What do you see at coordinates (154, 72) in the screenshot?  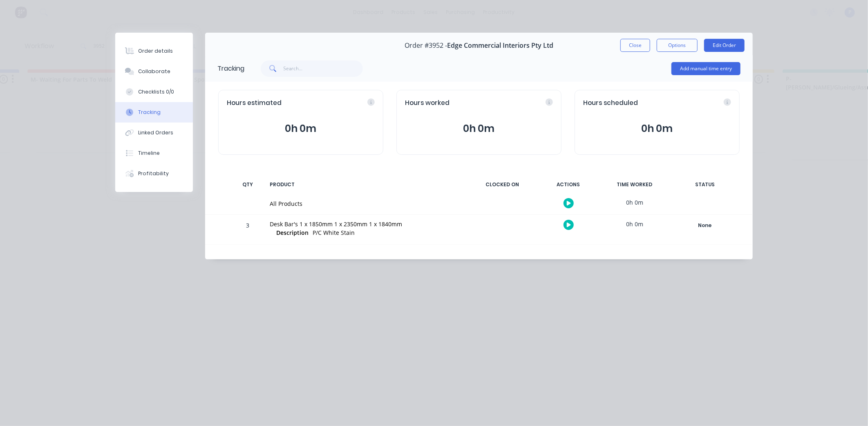 I see `div: Collaborate` at bounding box center [154, 72].